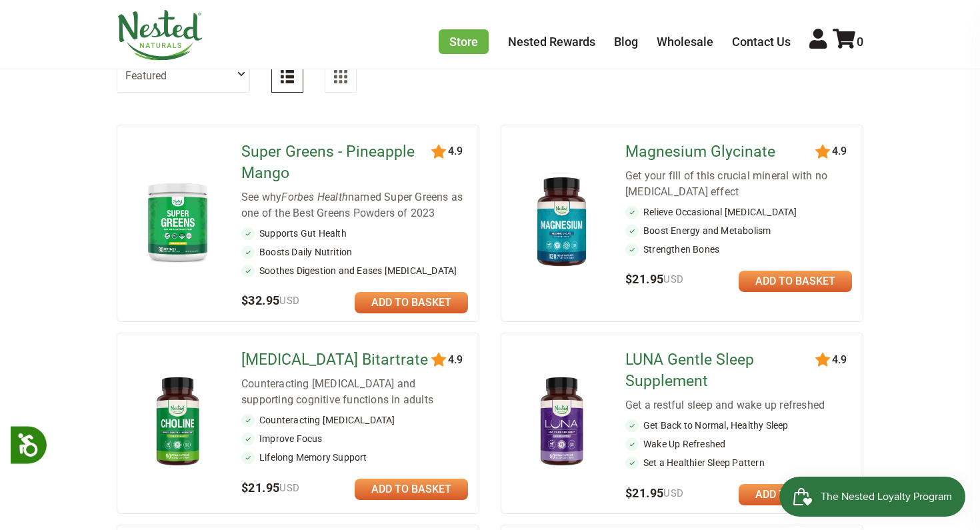 This screenshot has width=980, height=530. I want to click on li: Get Back to Normal, Healthy Sleep, so click(738, 426).